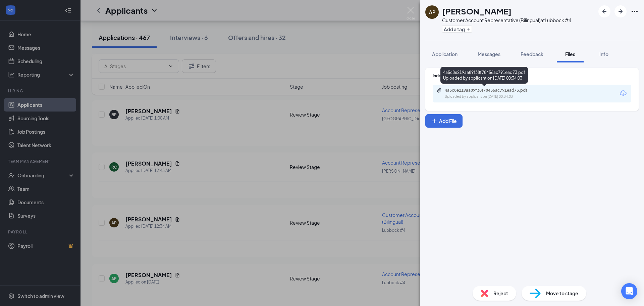 The image size is (644, 306). I want to click on div: 4a5c8e219aa89f38f78456ac791ead73.pdf, so click(492, 90).